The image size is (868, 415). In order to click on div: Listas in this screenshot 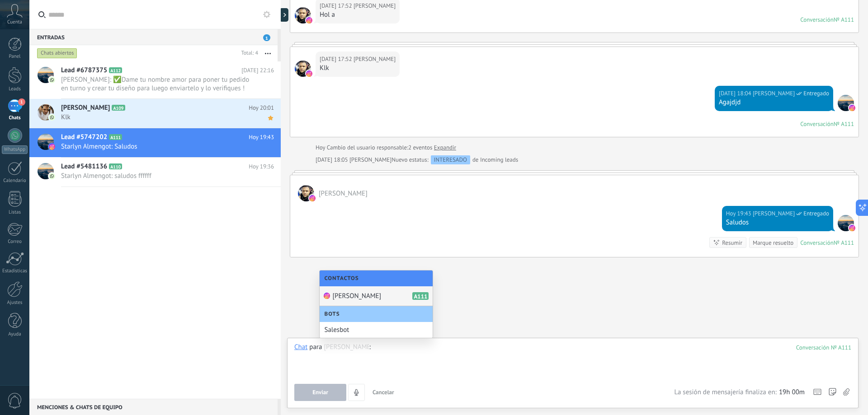, I will do `click(15, 213)`.